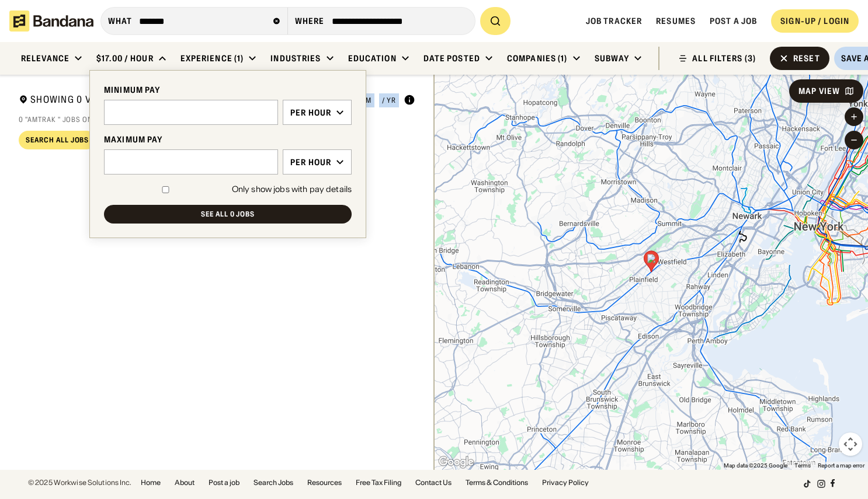  Describe the element at coordinates (366, 100) in the screenshot. I see `div: / m` at that location.